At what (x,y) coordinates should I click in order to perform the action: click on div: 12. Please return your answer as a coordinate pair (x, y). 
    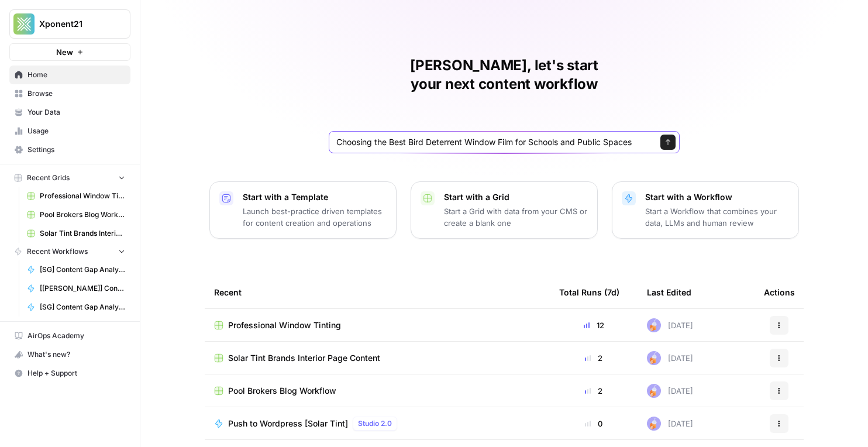
    Looking at the image, I should click on (594, 325).